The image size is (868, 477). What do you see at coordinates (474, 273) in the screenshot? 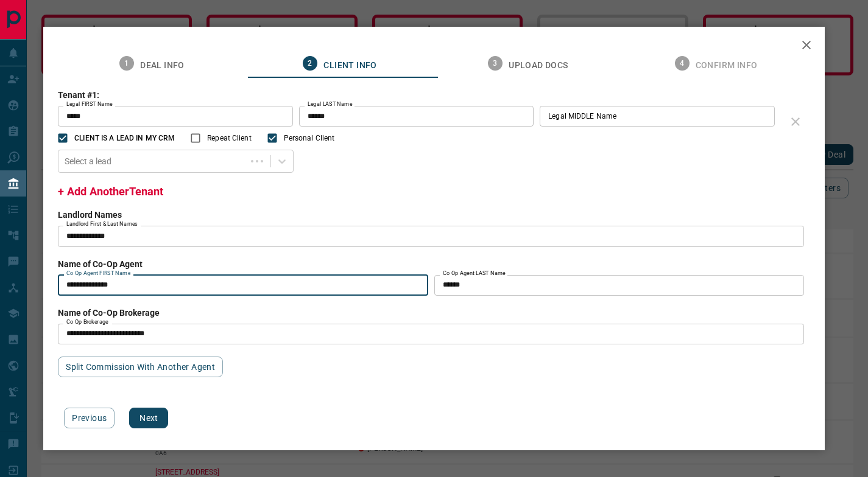
I see `label: Co Op Agent LAST Name` at bounding box center [474, 273].